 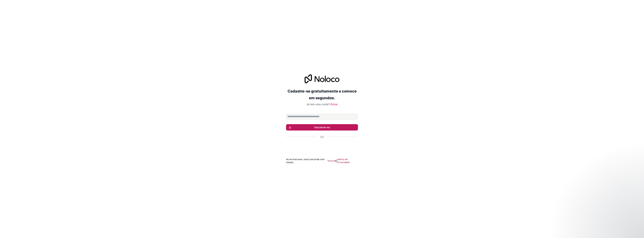 I want to click on input: Endereço de email, so click(x=322, y=116).